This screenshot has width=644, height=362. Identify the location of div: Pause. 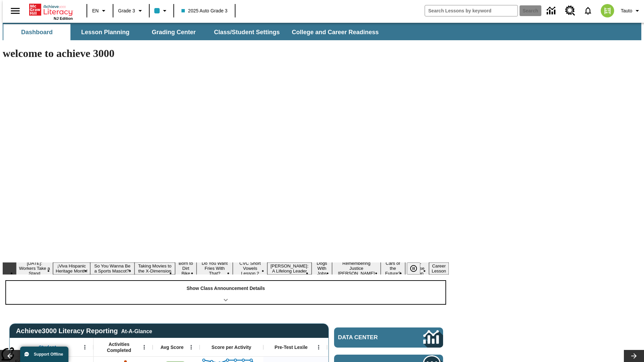
(417, 269).